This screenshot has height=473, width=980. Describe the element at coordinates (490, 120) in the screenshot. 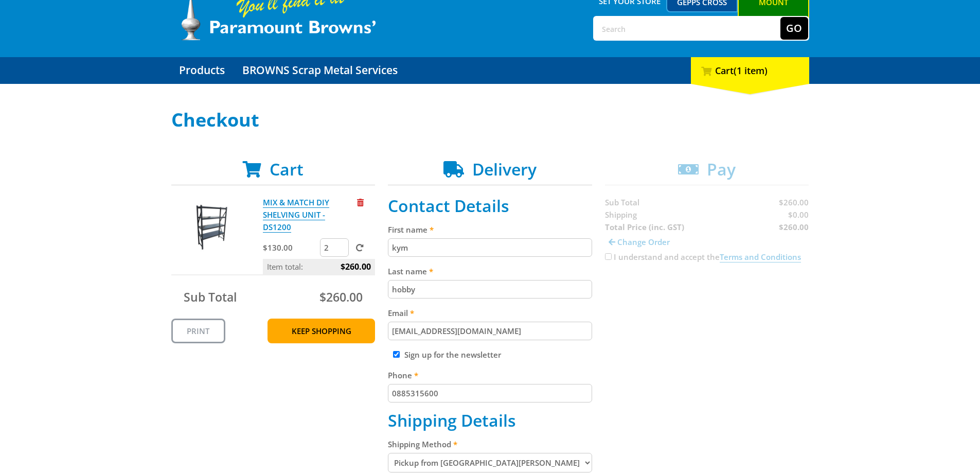

I see `h1: Checkout` at that location.